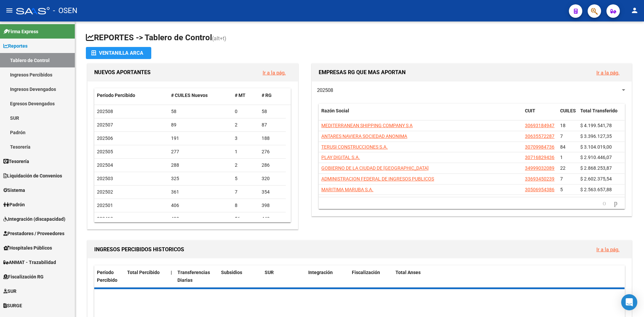 This screenshot has width=644, height=317. I want to click on span: MEDITERRANEAN SHIPPING COMPANY S A, so click(367, 126).